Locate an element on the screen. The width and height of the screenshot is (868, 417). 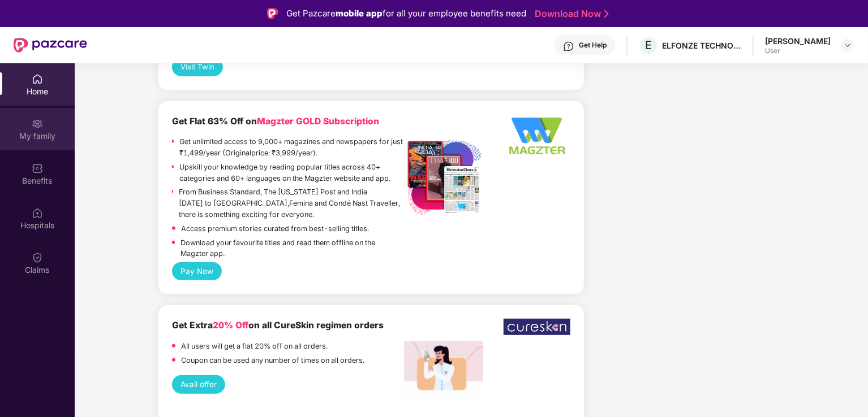
div: Get Pazcare for all your employee benefits need is located at coordinates (406, 14).